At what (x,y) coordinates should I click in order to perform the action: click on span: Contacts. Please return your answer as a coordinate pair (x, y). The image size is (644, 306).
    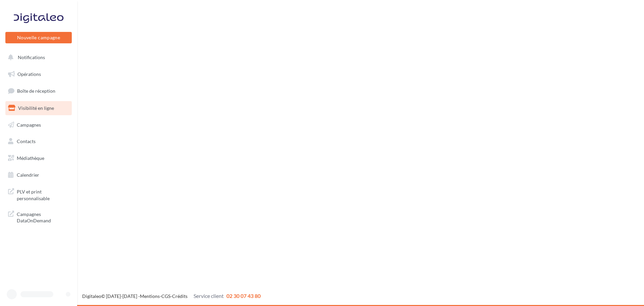
    Looking at the image, I should click on (26, 141).